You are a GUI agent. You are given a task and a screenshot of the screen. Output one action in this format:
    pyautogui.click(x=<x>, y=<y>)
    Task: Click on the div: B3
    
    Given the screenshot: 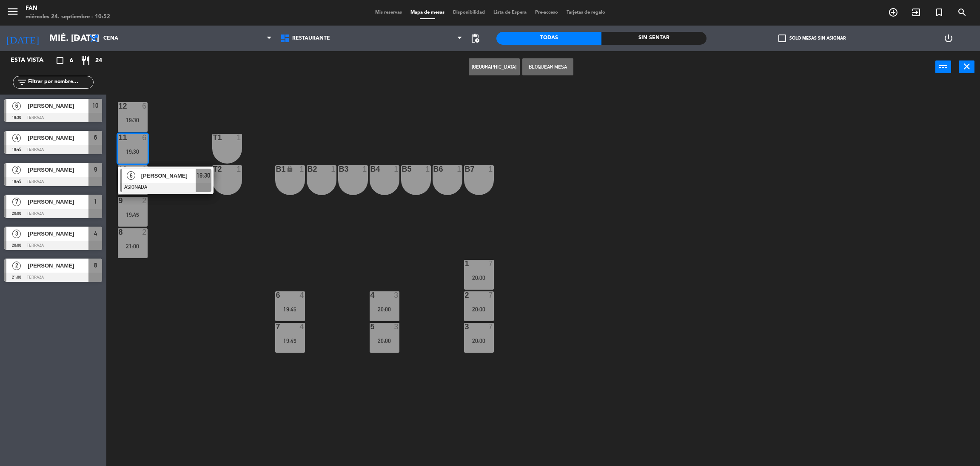 What is the action you would take?
    pyautogui.click(x=339, y=169)
    